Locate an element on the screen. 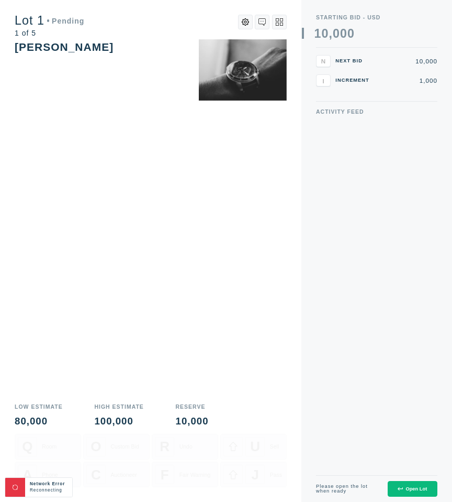  div: High Estimate is located at coordinates (119, 406).